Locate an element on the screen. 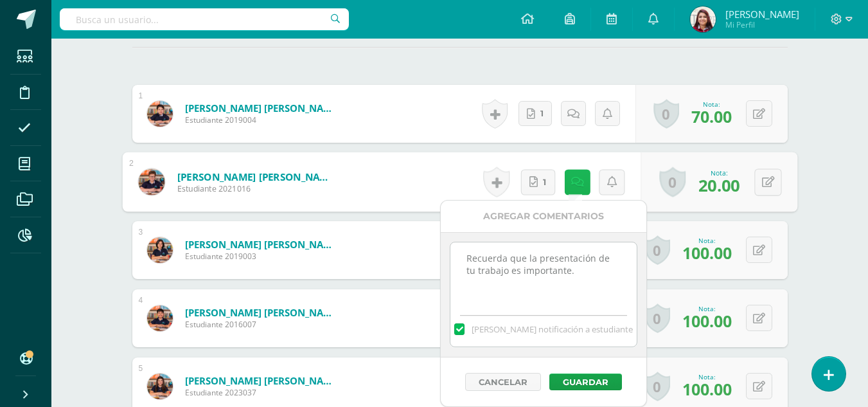  span: Estudiante 2019004 is located at coordinates (262, 120).